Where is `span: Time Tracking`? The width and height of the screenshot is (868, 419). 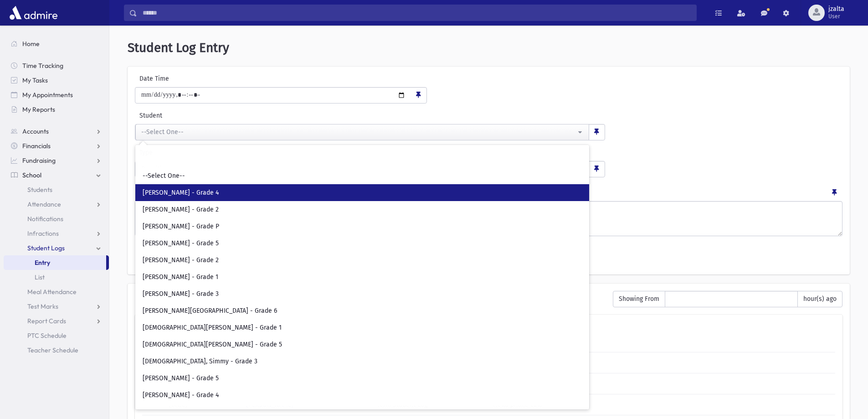
span: Time Tracking is located at coordinates (43, 66).